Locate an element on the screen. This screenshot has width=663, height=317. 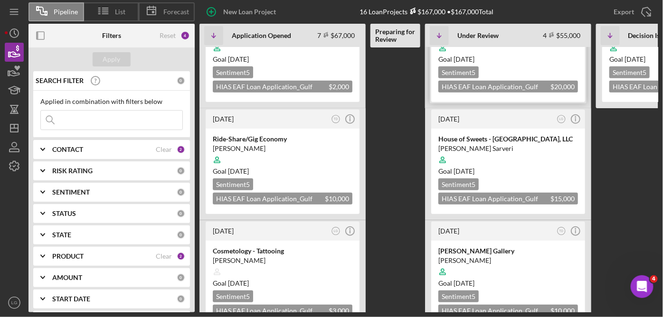
b: STATE is located at coordinates (62, 235).